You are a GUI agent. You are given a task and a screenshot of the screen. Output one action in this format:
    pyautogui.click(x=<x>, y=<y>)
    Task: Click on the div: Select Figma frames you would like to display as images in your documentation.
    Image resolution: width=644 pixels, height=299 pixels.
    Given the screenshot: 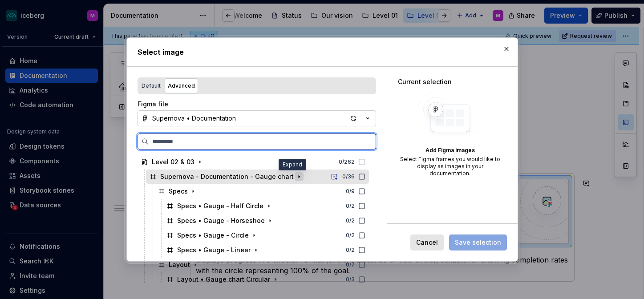 What is the action you would take?
    pyautogui.click(x=450, y=166)
    